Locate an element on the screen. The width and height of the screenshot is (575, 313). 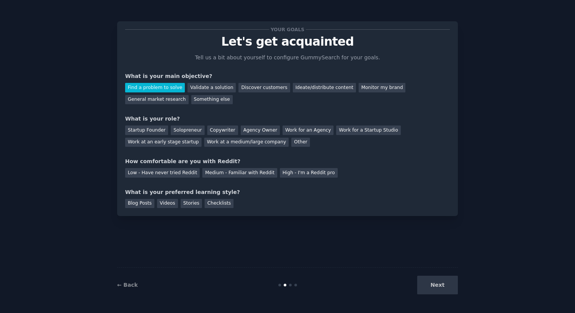
div: Copywriter is located at coordinates (222, 130).